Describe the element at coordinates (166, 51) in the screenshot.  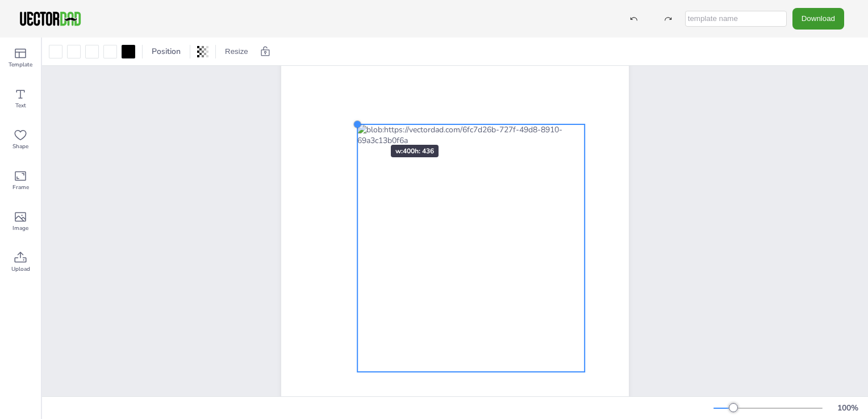
I see `span: Position` at that location.